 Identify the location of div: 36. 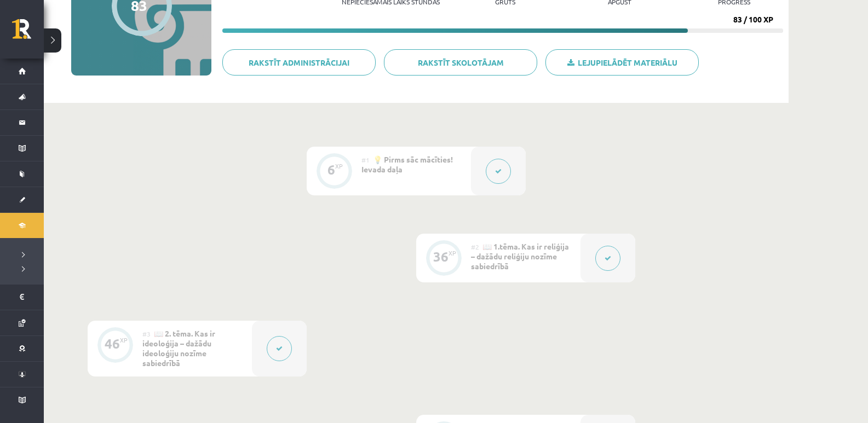
(441, 257).